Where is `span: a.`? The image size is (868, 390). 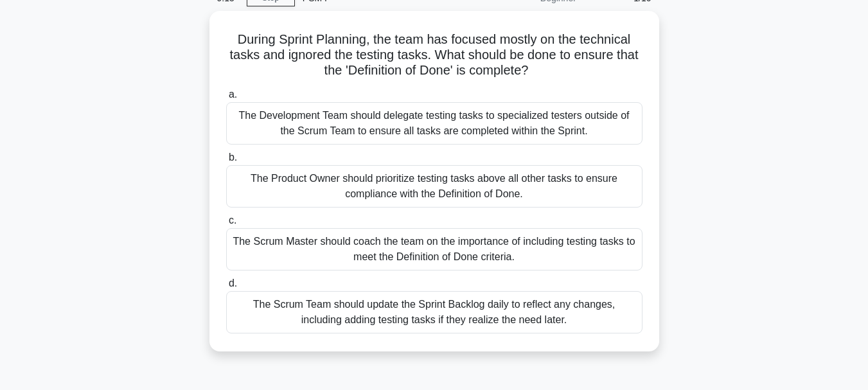
span: a. is located at coordinates (232, 94).